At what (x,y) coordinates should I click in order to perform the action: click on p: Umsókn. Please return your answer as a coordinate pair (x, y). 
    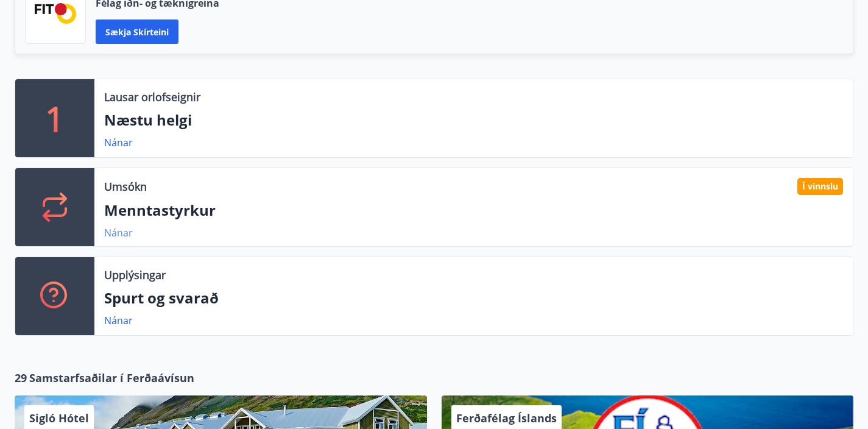
    Looking at the image, I should click on (125, 186).